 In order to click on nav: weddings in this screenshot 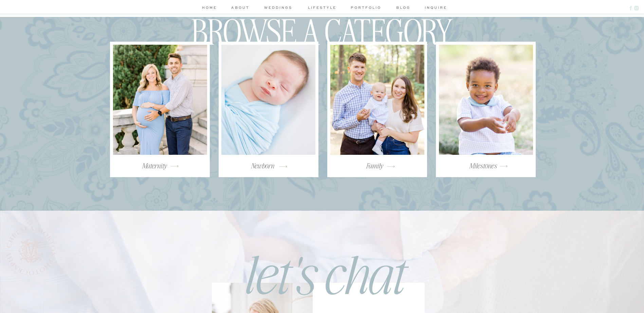, I will do `click(278, 8)`.